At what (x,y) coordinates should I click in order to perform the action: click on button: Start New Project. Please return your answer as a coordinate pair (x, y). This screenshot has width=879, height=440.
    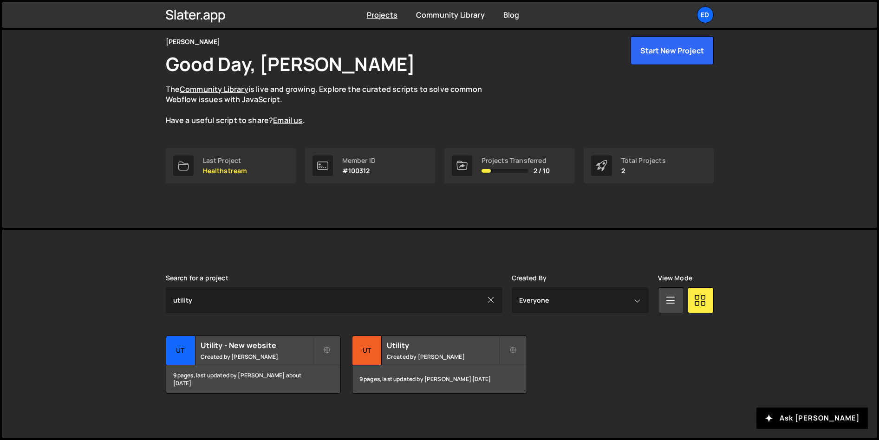
    Looking at the image, I should click on (672, 51).